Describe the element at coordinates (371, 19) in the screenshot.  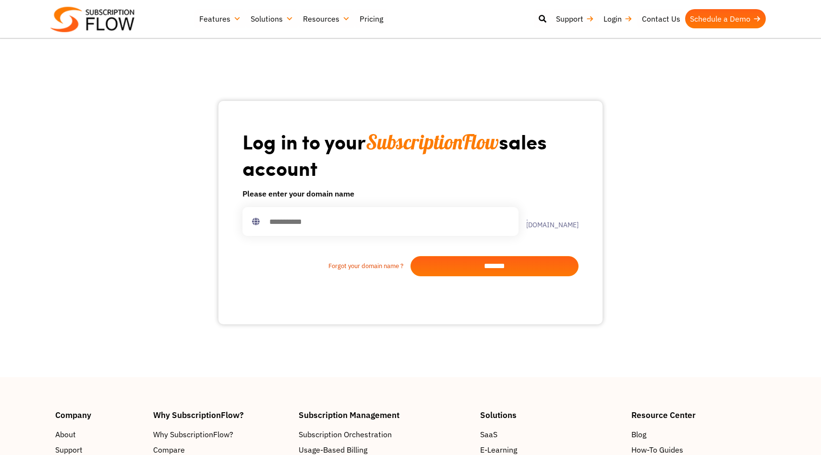
I see `a: Pricing` at that location.